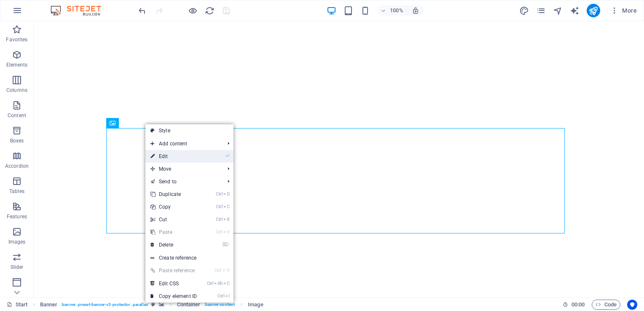  What do you see at coordinates (183, 181) in the screenshot?
I see `a: Send to` at bounding box center [183, 181].